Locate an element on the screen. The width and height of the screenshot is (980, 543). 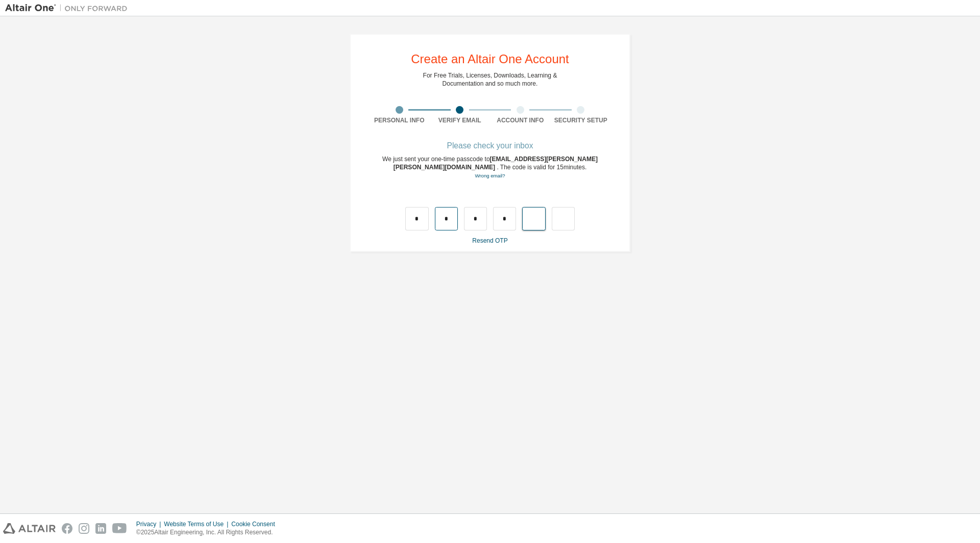
img: instagram.svg is located at coordinates (84, 528).